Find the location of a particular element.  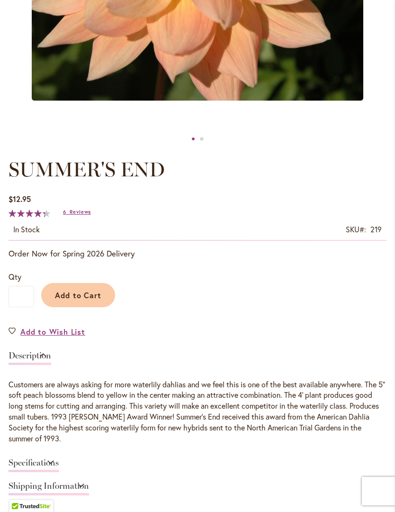

span: Add to Wish List is located at coordinates (53, 331).